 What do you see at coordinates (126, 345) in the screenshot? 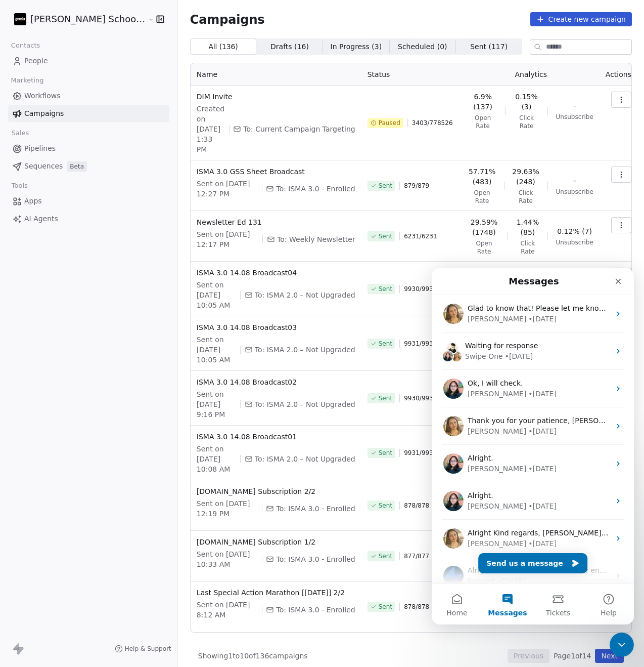
I see `span: Tickets` at bounding box center [126, 345].